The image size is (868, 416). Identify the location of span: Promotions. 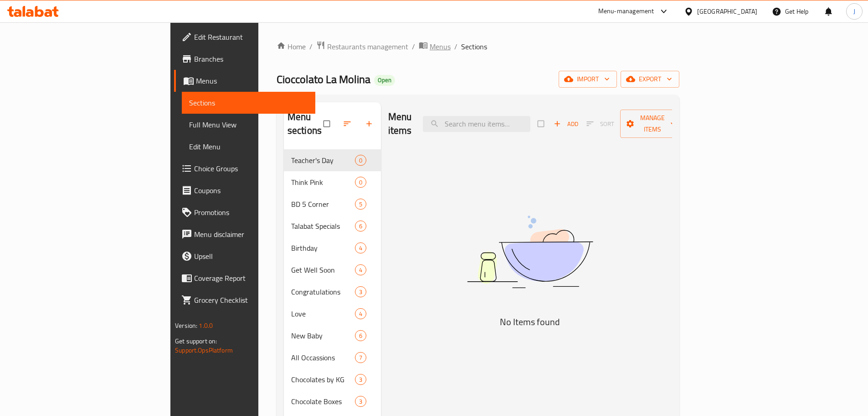
(252, 212).